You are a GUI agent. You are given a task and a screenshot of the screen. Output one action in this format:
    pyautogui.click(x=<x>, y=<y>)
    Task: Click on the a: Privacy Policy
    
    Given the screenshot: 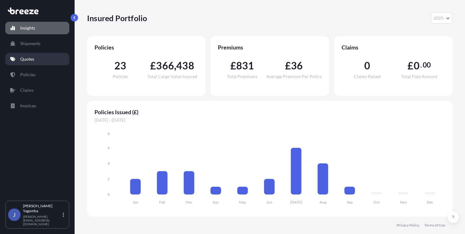 What is the action you would take?
    pyautogui.click(x=408, y=225)
    